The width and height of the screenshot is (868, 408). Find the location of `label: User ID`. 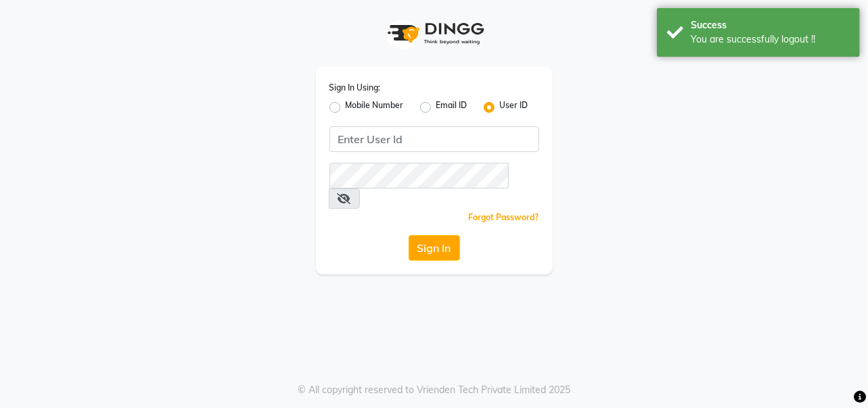

label: User ID is located at coordinates (514, 107).